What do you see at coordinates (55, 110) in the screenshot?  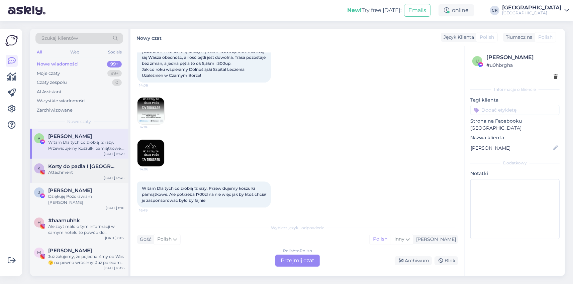 I see `div: Zarchiwizowane` at bounding box center [55, 110].